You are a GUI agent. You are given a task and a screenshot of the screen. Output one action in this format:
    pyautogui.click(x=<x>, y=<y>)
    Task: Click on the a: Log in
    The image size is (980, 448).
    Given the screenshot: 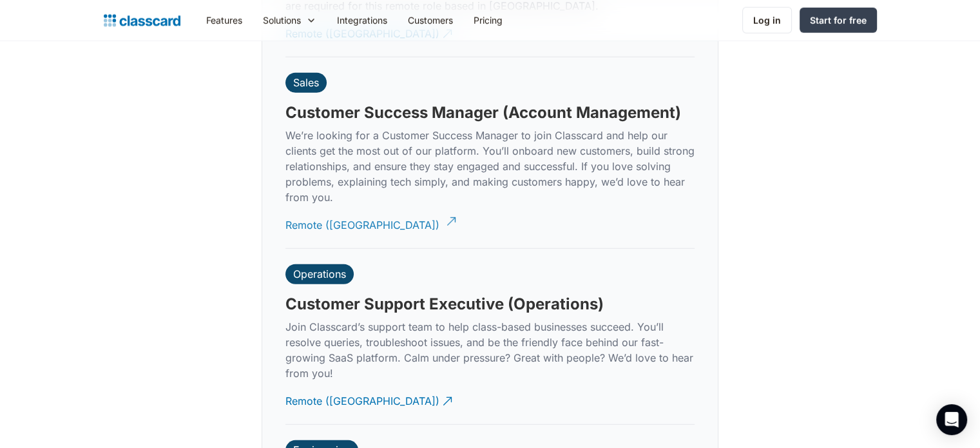 What is the action you would take?
    pyautogui.click(x=767, y=20)
    